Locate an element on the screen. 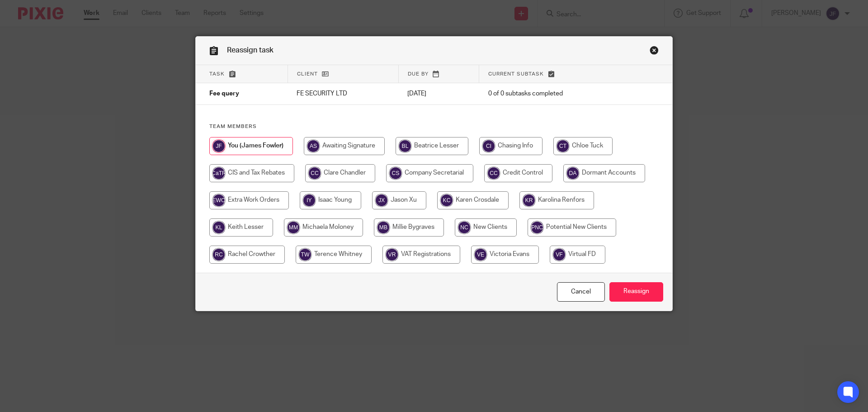 The width and height of the screenshot is (868, 412). input: Reassign is located at coordinates (636, 292).